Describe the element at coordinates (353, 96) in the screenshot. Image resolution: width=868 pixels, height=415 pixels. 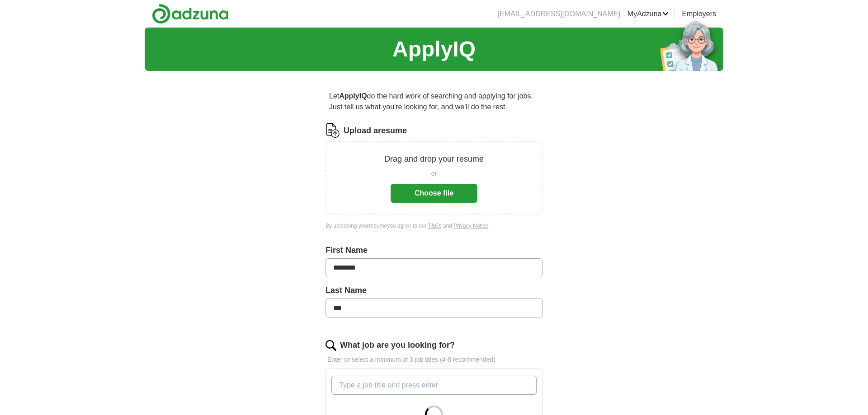
I see `strong: ApplyIQ` at that location.